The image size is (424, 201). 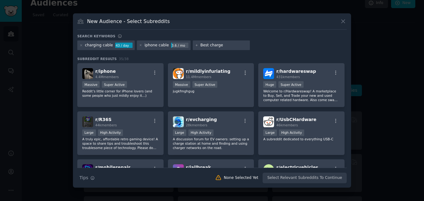 I want to click on h3: New Audience - Select Subreddits, so click(x=129, y=21).